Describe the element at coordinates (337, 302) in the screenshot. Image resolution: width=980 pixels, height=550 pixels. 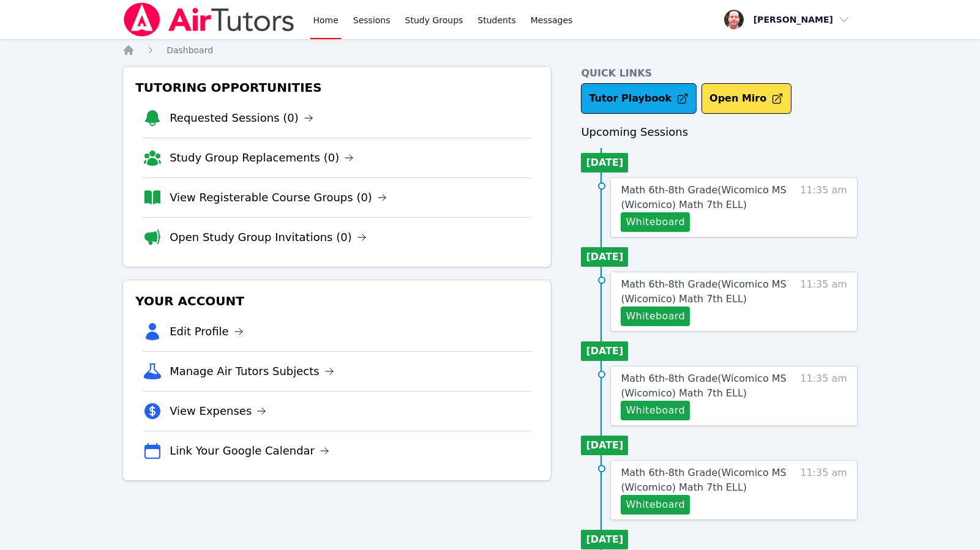
I see `h3: Your Account` at that location.